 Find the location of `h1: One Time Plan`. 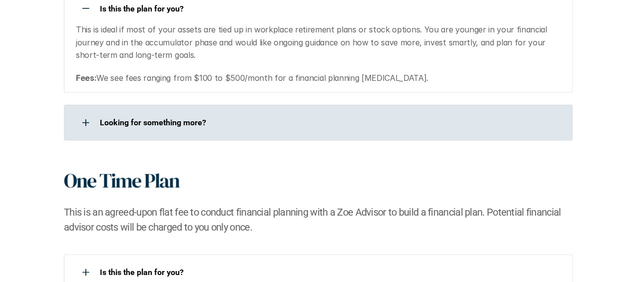

h1: One Time Plan is located at coordinates (121, 181).